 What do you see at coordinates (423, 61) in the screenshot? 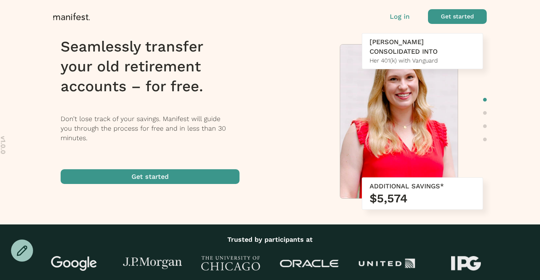
I see `div: Her 401(k) with Vanguard` at bounding box center [423, 61].